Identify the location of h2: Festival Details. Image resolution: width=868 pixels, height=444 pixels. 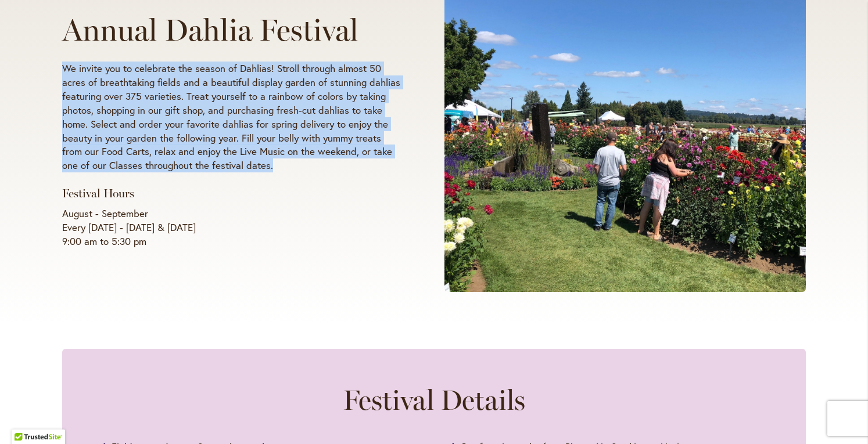
(434, 400).